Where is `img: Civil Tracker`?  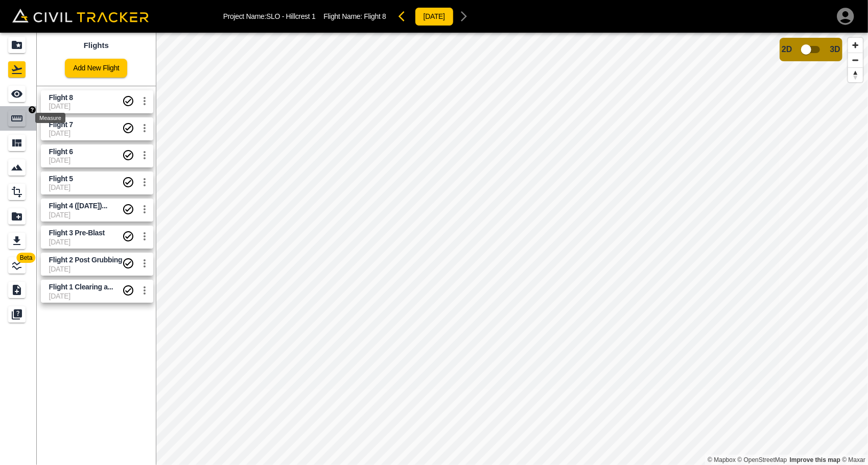
img: Civil Tracker is located at coordinates (80, 16).